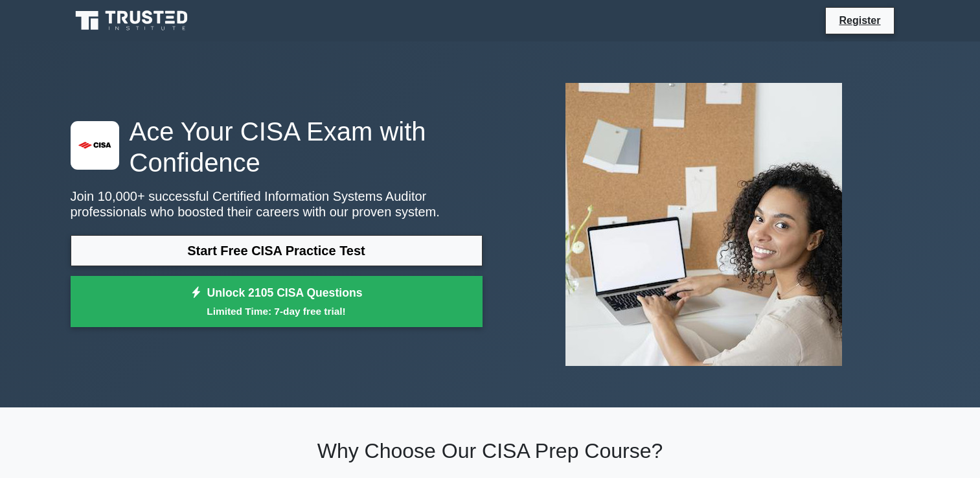 The width and height of the screenshot is (980, 478). What do you see at coordinates (490, 451) in the screenshot?
I see `h2: Why Choose Our CISA Prep Course?` at bounding box center [490, 451].